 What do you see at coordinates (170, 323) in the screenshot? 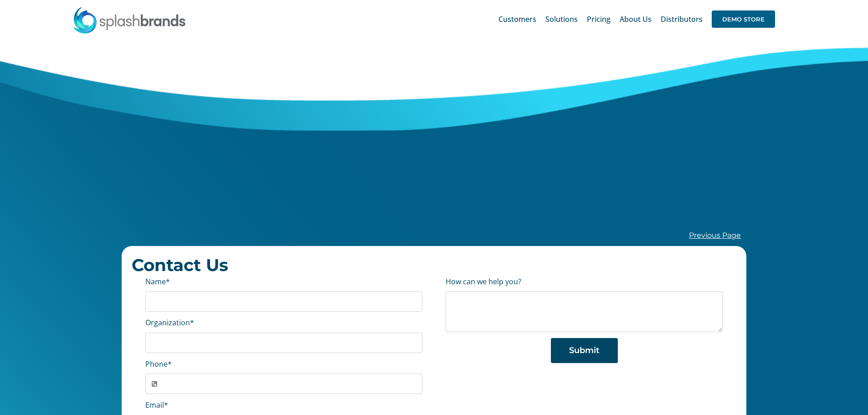
I see `label: Organization` at bounding box center [170, 323].